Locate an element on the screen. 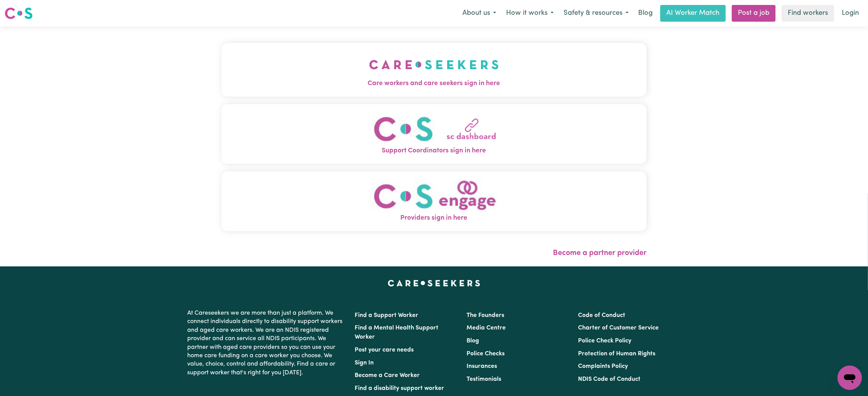 This screenshot has width=868, height=396. span: Support Coordinators sign in here is located at coordinates (434, 151).